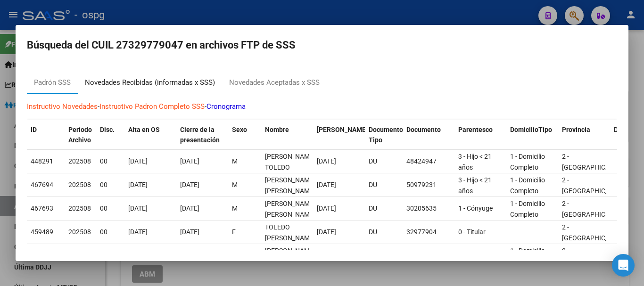 The image size is (644, 286). What do you see at coordinates (80, 135) in the screenshot?
I see `span: Período Archivo` at bounding box center [80, 135].